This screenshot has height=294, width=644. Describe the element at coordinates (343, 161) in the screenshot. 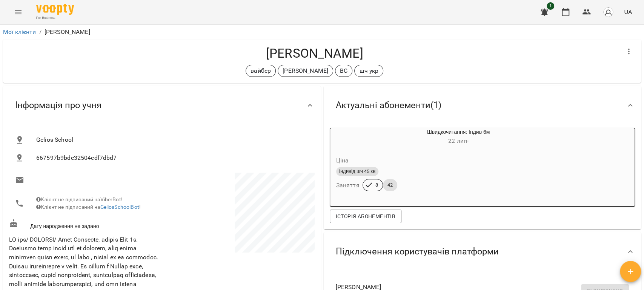

I see `h6: Ціна` at that location.